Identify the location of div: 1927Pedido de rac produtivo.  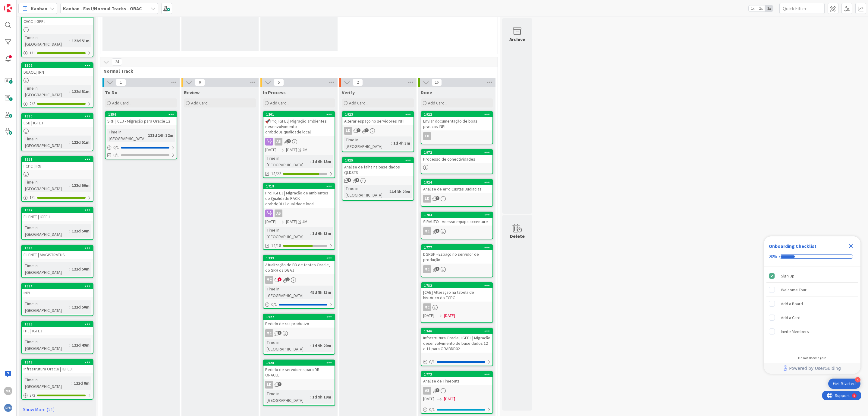
(299, 321).